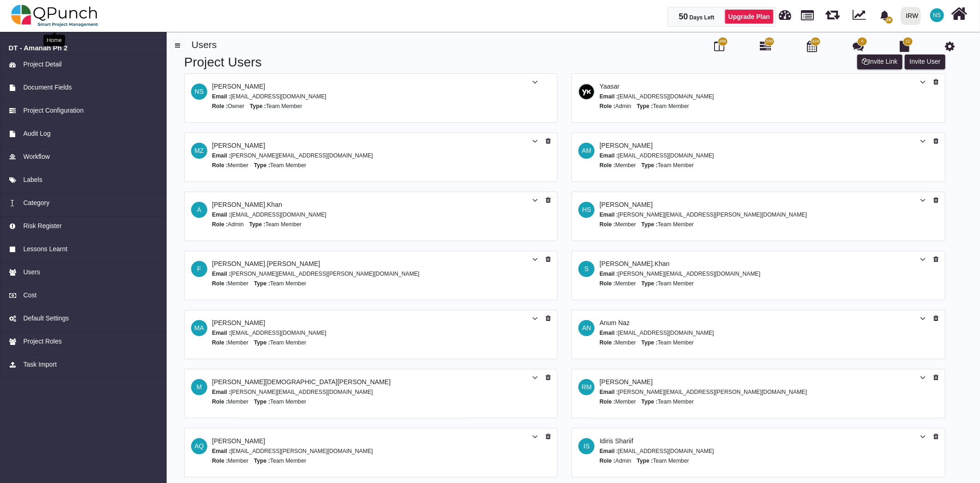 The image size is (980, 483). Describe the element at coordinates (292, 441) in the screenshot. I see `div: aamar.qayum@irworldwide.org` at that location.